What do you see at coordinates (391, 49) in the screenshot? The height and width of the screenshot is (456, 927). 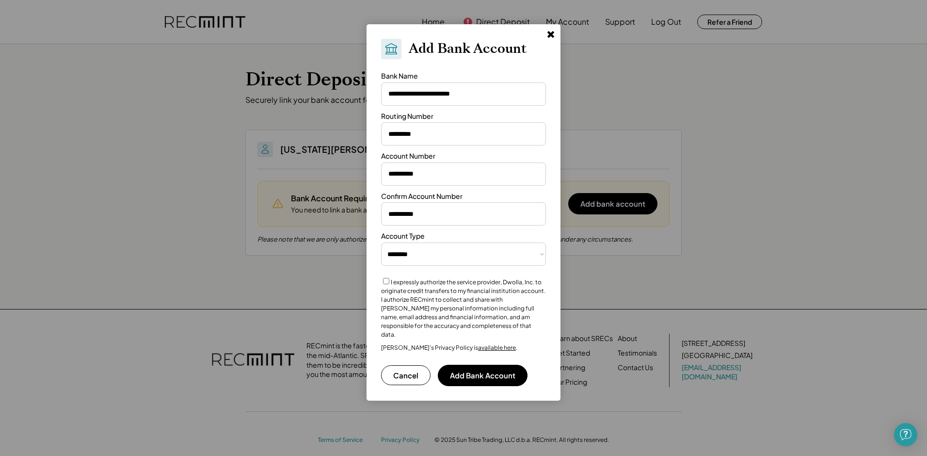 I see `img: Bank.svg` at bounding box center [391, 49].